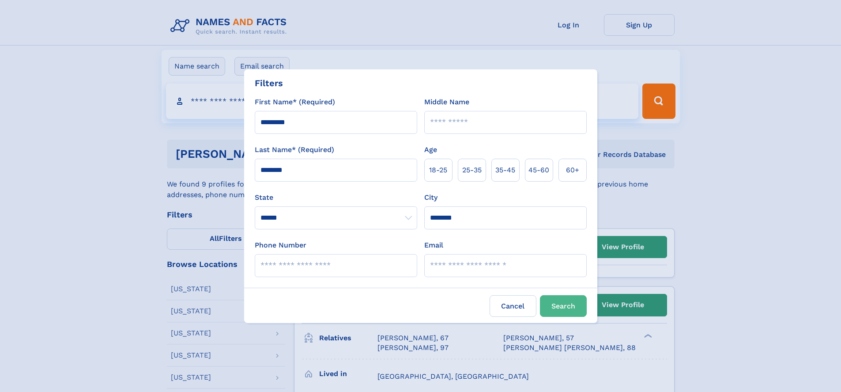 Image resolution: width=841 pixels, height=392 pixels. I want to click on label: Last Name* (Required), so click(294, 150).